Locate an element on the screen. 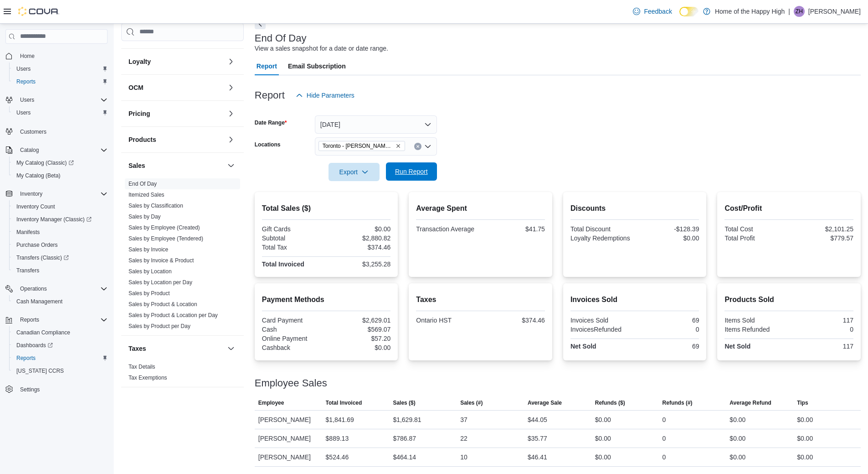 This screenshot has height=474, width=868. span: ZH is located at coordinates (800, 12).